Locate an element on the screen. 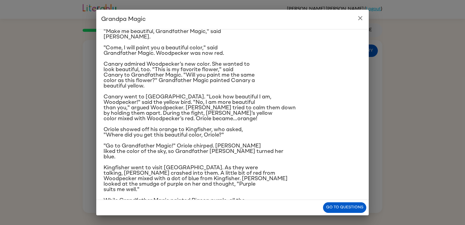 The width and height of the screenshot is (465, 225). span: Oriole showed off his orange to Kingfisher, who asked, "Where did you get this beautiful color, O... is located at coordinates (173, 132).